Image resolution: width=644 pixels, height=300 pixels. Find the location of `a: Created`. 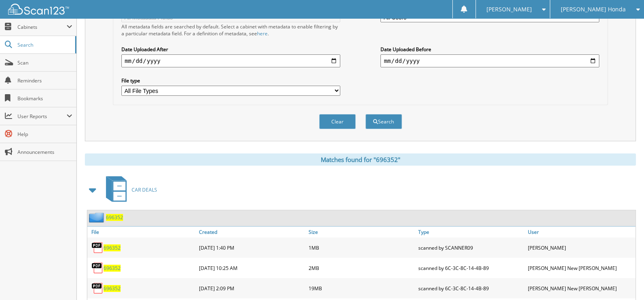

a: Created is located at coordinates (252, 232).